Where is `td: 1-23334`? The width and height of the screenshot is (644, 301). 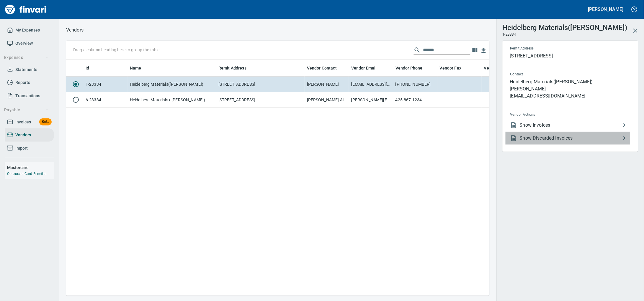
td: 1-23334 is located at coordinates (105, 84).